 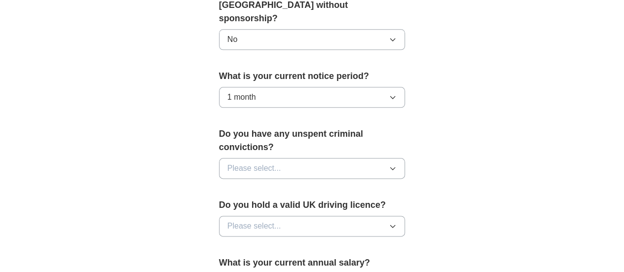 I want to click on span: 1 month, so click(x=242, y=97).